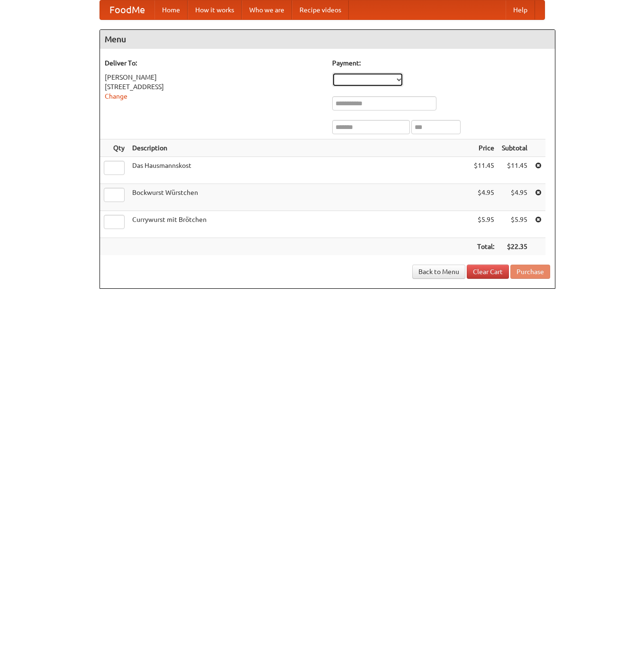 The image size is (644, 671). Describe the element at coordinates (127, 10) in the screenshot. I see `a: FoodMe` at that location.